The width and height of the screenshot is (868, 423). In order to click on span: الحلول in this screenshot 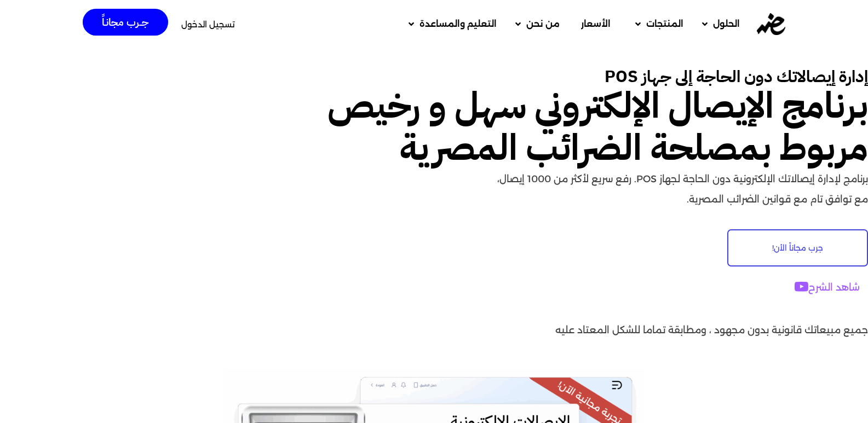, I will do `click(726, 24)`.